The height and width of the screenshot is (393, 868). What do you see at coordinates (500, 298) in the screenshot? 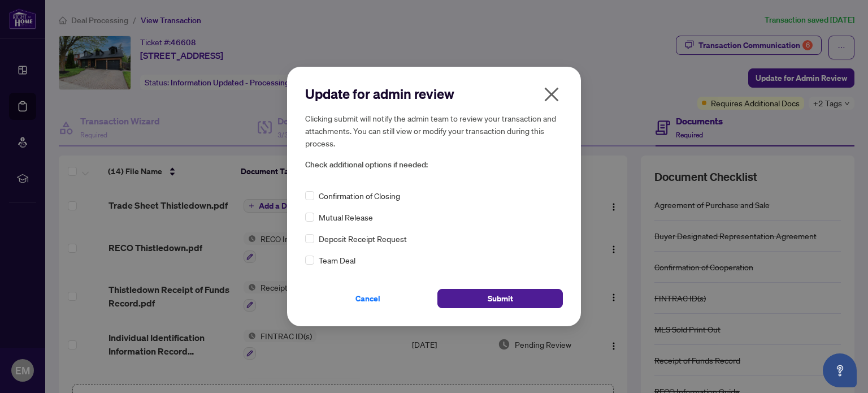
I see `button: Submit` at bounding box center [500, 298].